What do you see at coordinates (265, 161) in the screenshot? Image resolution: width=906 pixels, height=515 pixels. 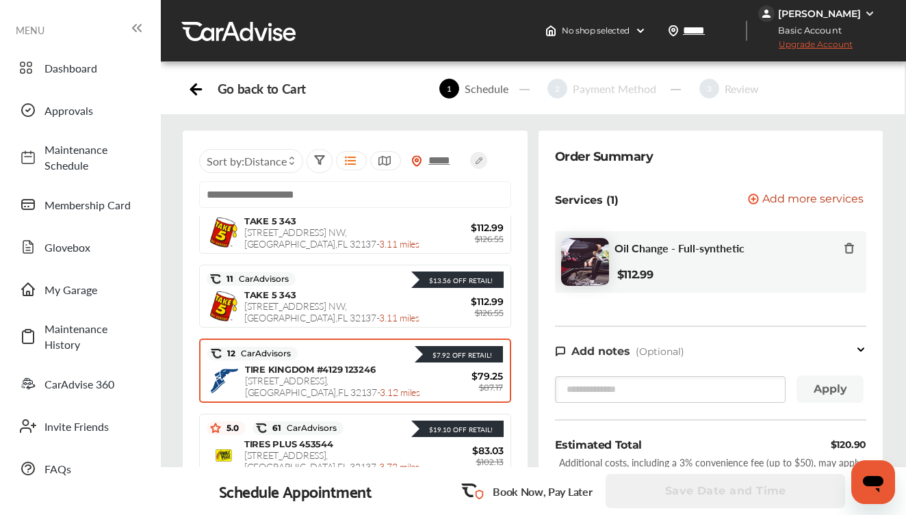 I see `span: Distance` at bounding box center [265, 161].